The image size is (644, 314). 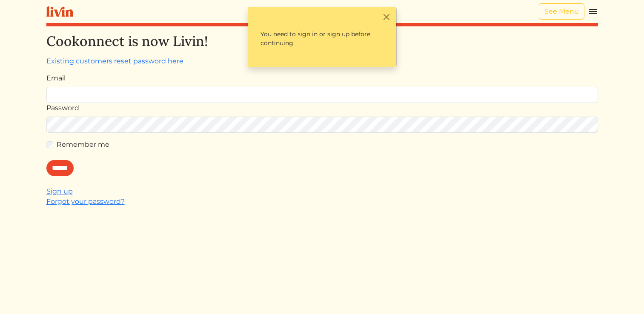 I want to click on button: Close, so click(x=387, y=17).